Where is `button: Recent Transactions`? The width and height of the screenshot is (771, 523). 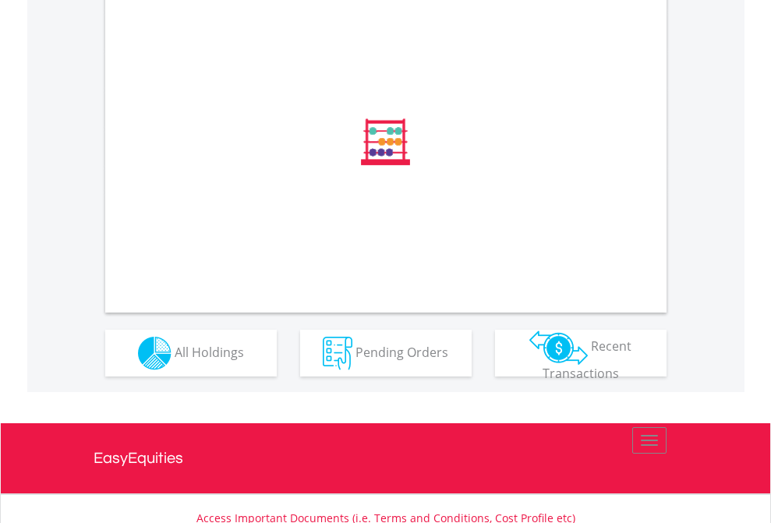
button: Recent Transactions is located at coordinates (581, 353).